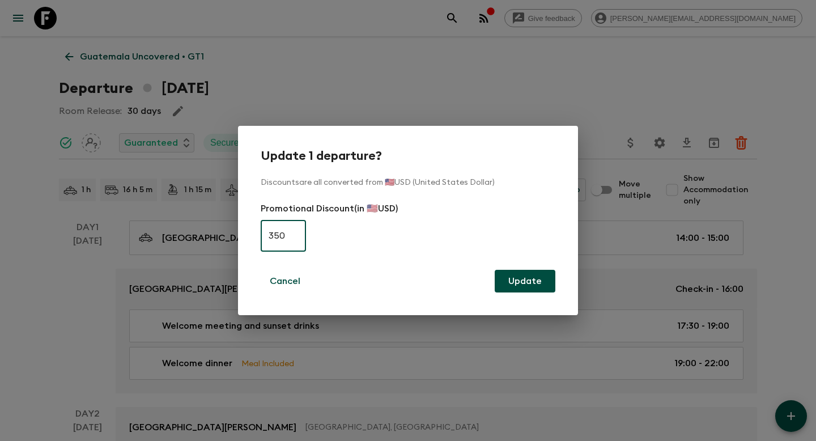 The height and width of the screenshot is (441, 816). Describe the element at coordinates (408, 156) in the screenshot. I see `h2: Update 1 departure?` at that location.